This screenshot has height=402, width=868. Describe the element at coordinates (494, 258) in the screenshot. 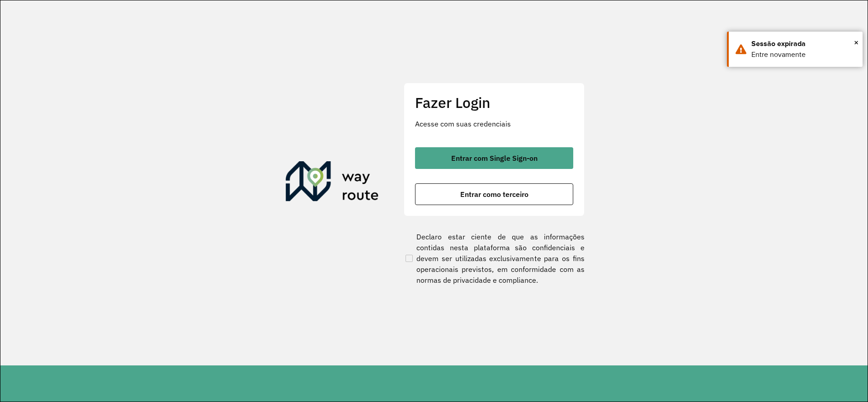

I see `label: Declaro estar ciente de que as informações contidas nesta plataforma são confidenciais e devem se...` at that location.